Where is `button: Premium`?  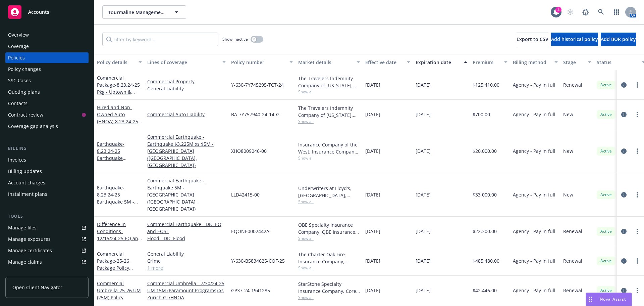 button: Premium is located at coordinates (490, 62).